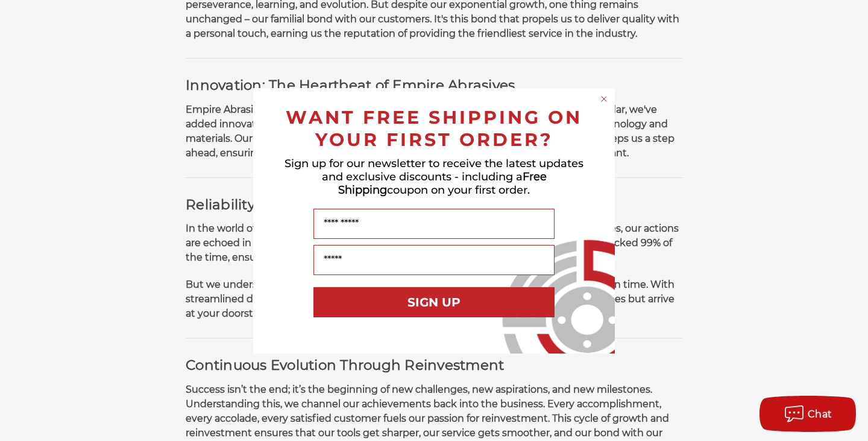  Describe the element at coordinates (443, 184) in the screenshot. I see `span: Free Shipping` at that location.